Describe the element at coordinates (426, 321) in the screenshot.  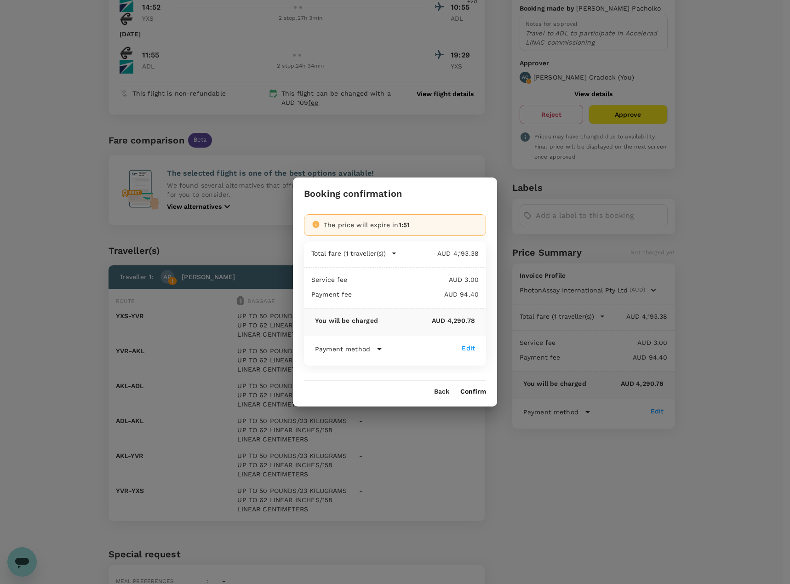
I see `p: AUD 4,290.78` at that location.